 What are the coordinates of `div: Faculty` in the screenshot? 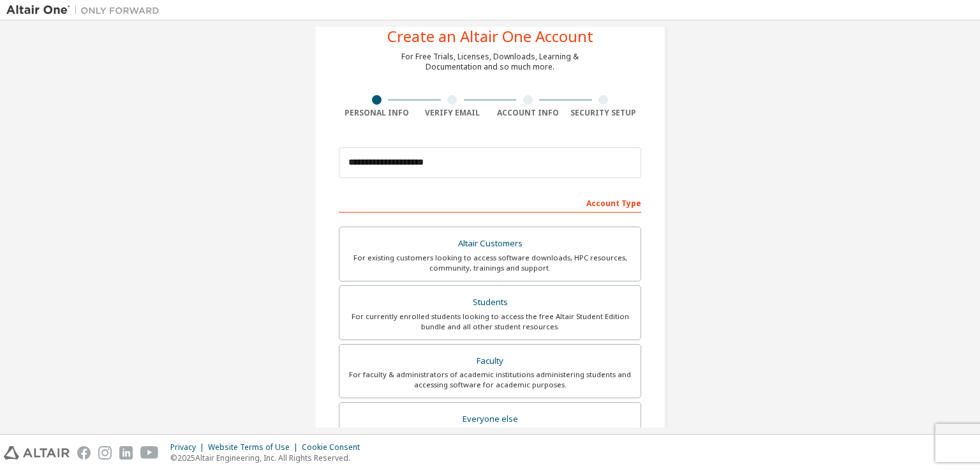 It's located at (490, 361).